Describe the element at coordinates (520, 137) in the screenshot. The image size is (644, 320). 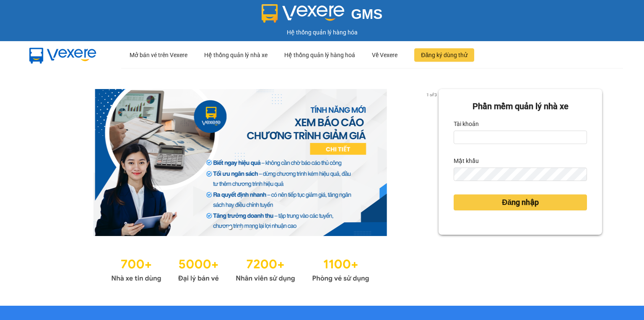
I see `input: Tài khoản` at that location.